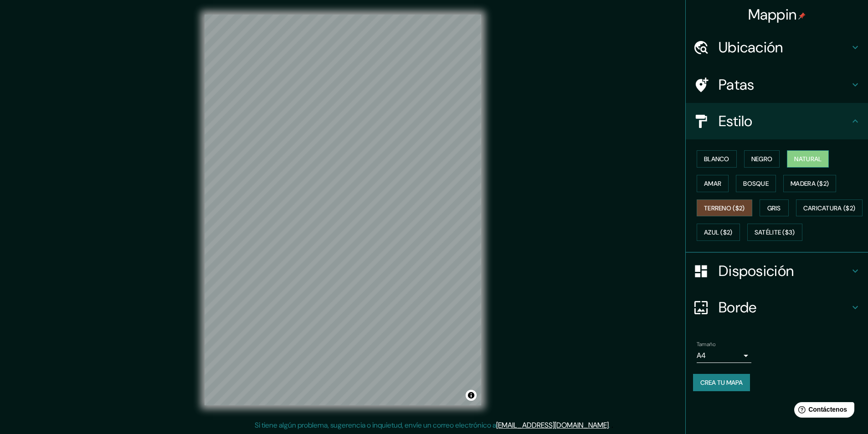  What do you see at coordinates (777, 307) in the screenshot?
I see `div: Borde` at bounding box center [777, 307].